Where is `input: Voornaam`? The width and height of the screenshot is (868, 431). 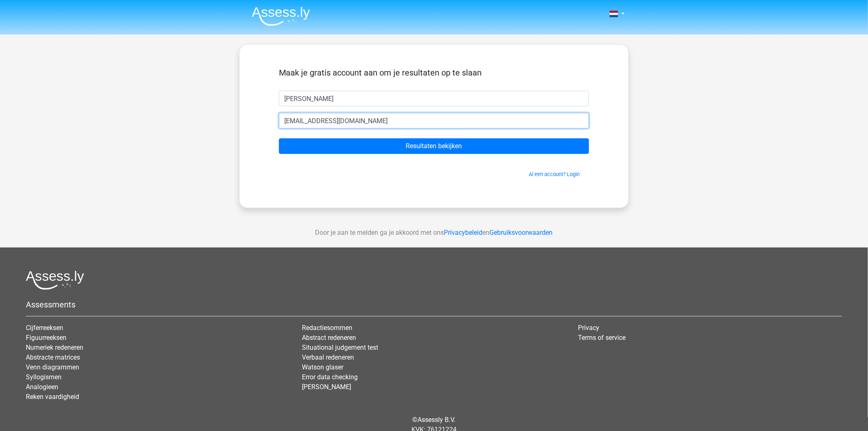 input: Voornaam is located at coordinates (434, 98).